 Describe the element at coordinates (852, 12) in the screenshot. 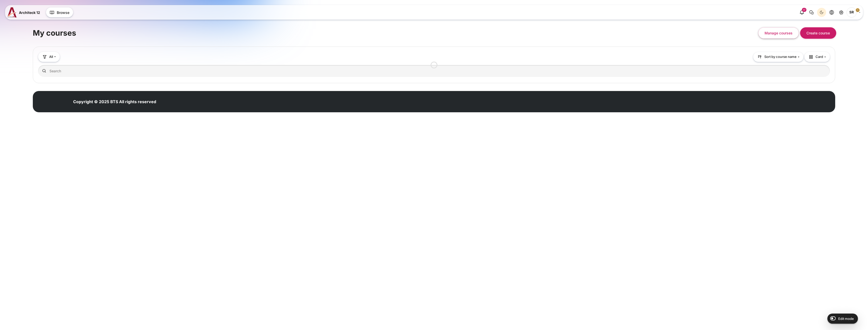

I see `span: Songklod Riraroengjaratsaeng` at that location.